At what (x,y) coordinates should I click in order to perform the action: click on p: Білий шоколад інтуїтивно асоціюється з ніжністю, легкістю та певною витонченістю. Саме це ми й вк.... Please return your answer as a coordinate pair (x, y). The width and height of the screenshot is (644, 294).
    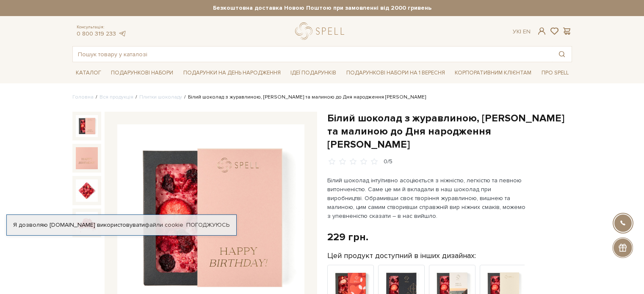
    Looking at the image, I should click on (426, 198).